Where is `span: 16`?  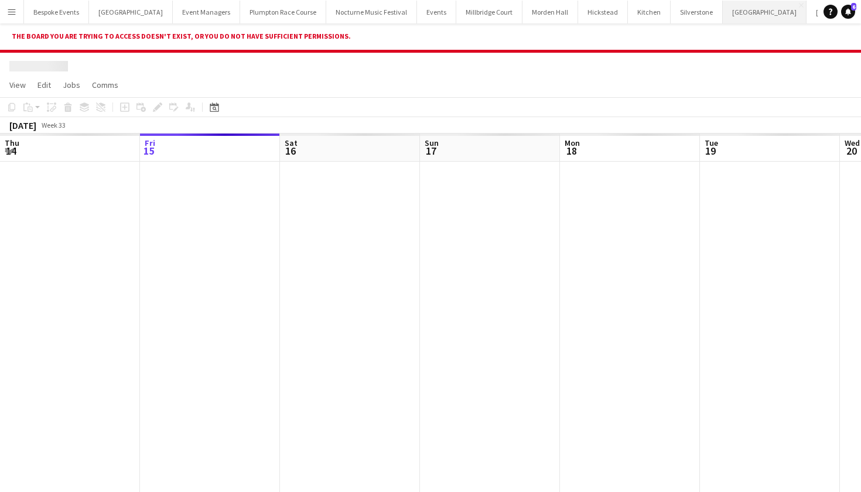
span: 16 is located at coordinates (290, 151).